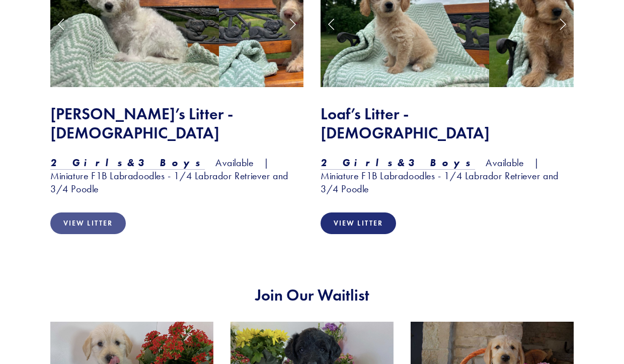 This screenshot has height=364, width=624. Describe the element at coordinates (312, 295) in the screenshot. I see `h2: Join Our Waitlist` at that location.